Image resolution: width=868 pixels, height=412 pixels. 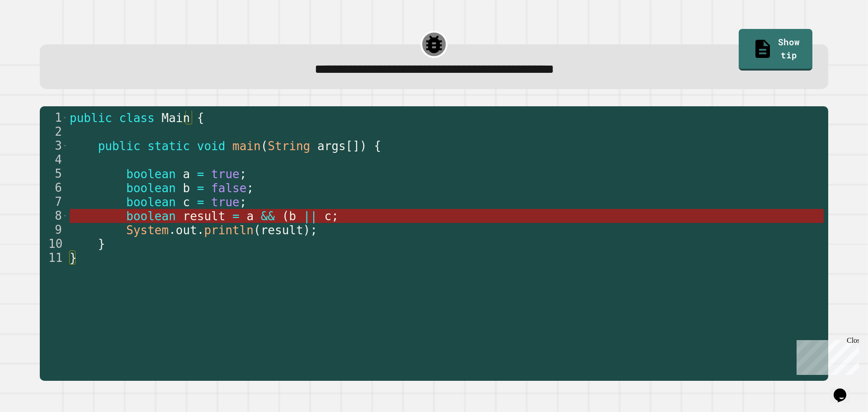 What do you see at coordinates (775, 50) in the screenshot?
I see `a: Show tip` at bounding box center [775, 50].